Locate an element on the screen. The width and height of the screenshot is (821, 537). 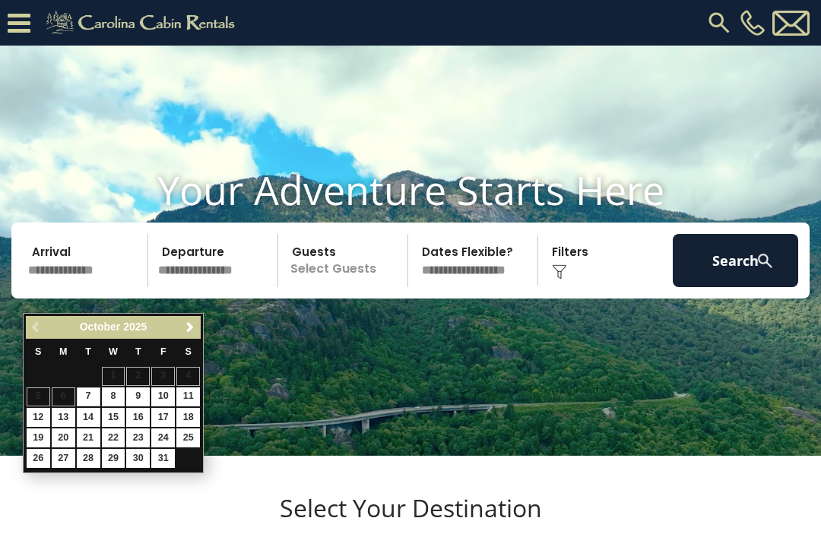
a: 26 is located at coordinates (38, 458).